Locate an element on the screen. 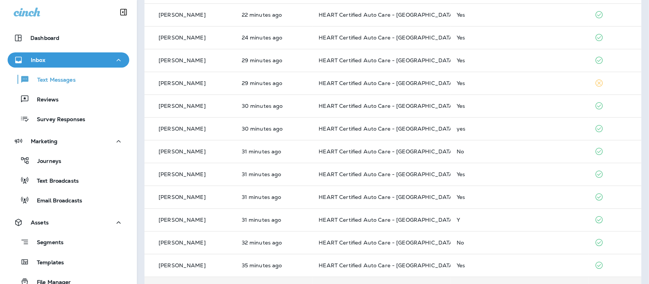 This screenshot has height=284, width=649. button: Text Messages is located at coordinates (68, 79).